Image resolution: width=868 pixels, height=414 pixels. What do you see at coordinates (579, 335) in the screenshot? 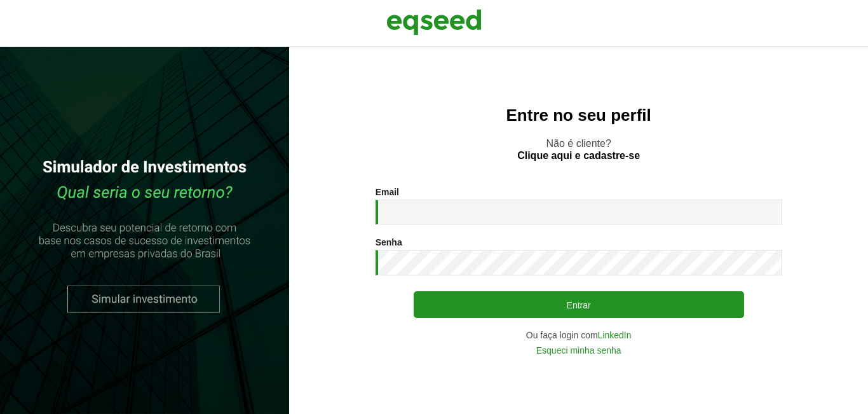
I see `div: Ou faça login com` at bounding box center [579, 335].